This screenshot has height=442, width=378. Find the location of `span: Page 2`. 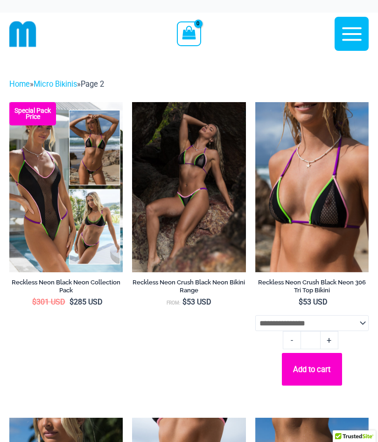

span: Page 2 is located at coordinates (92, 84).